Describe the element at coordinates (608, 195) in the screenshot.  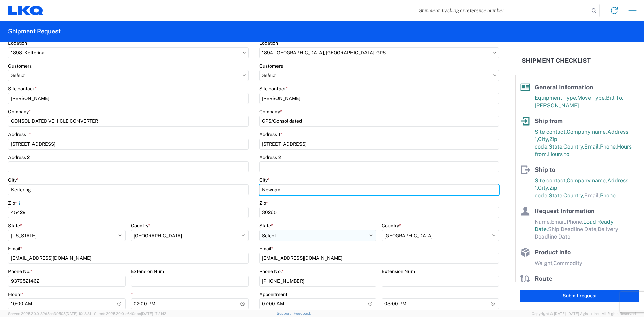
I see `span: Phone` at that location.